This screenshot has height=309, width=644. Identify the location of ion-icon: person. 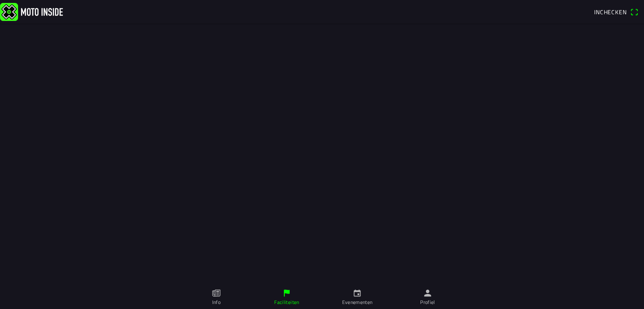
(428, 293).